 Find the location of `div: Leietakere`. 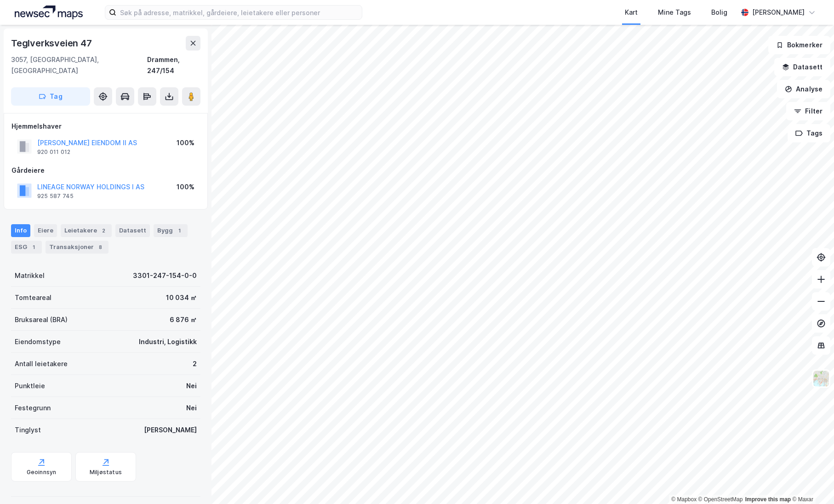

div: Leietakere is located at coordinates (86, 230).